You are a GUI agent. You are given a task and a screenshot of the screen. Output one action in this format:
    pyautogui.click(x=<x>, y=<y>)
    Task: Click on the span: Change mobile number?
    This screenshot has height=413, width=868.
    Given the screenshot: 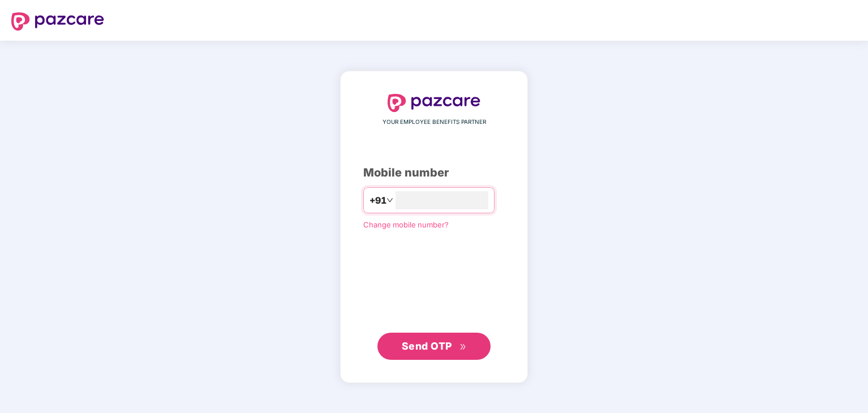 What is the action you would take?
    pyautogui.click(x=406, y=225)
    